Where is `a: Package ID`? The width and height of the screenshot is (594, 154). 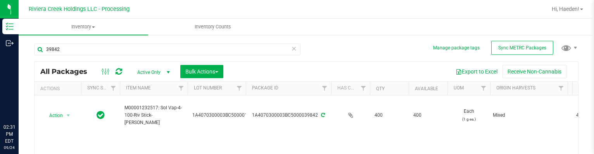 a: Package ID is located at coordinates (265, 88).